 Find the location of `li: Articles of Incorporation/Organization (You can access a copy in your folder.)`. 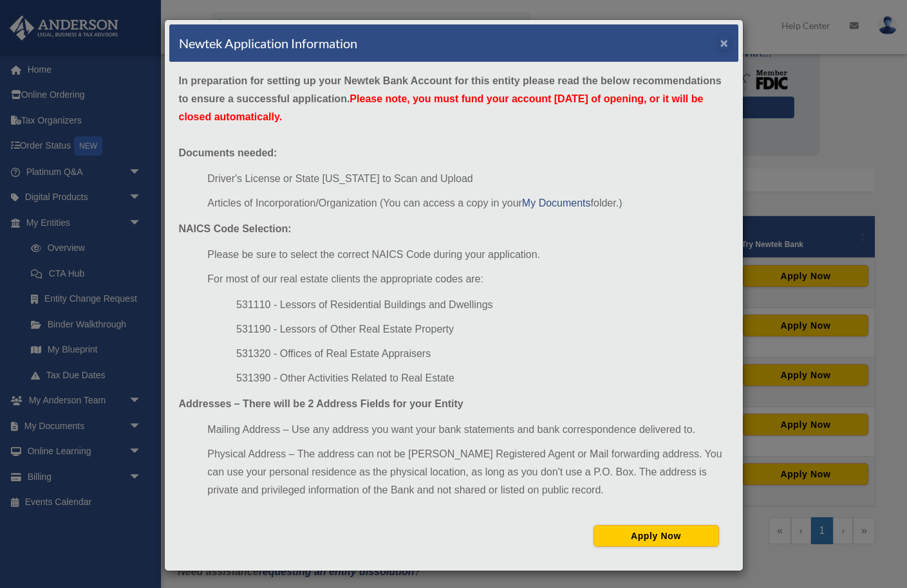

li: Articles of Incorporation/Organization (You can access a copy in your folder.) is located at coordinates (467, 203).